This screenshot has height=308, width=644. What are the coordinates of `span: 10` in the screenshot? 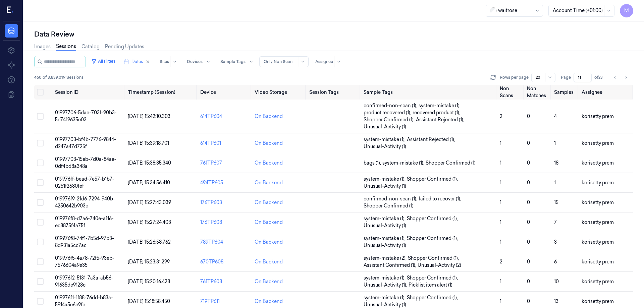 It's located at (556, 282).